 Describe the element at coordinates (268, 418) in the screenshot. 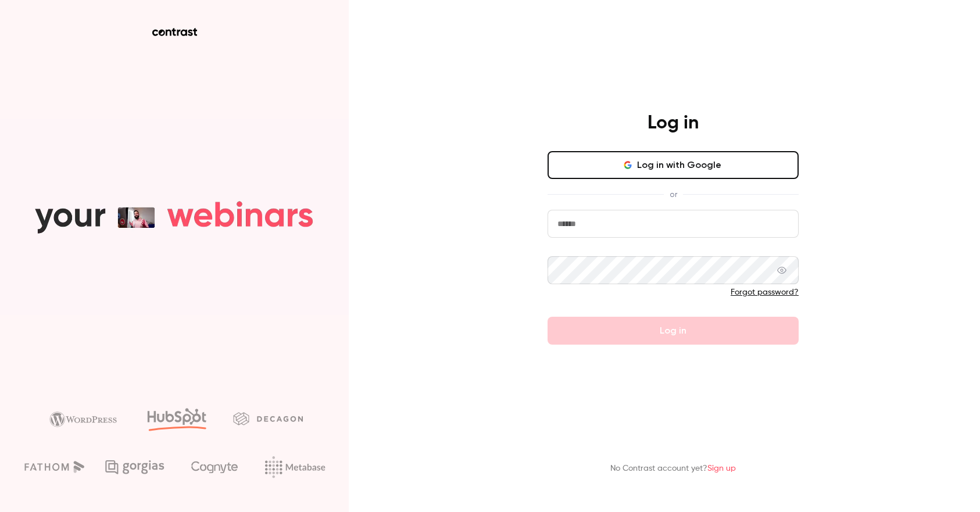

I see `img: decagon` at that location.